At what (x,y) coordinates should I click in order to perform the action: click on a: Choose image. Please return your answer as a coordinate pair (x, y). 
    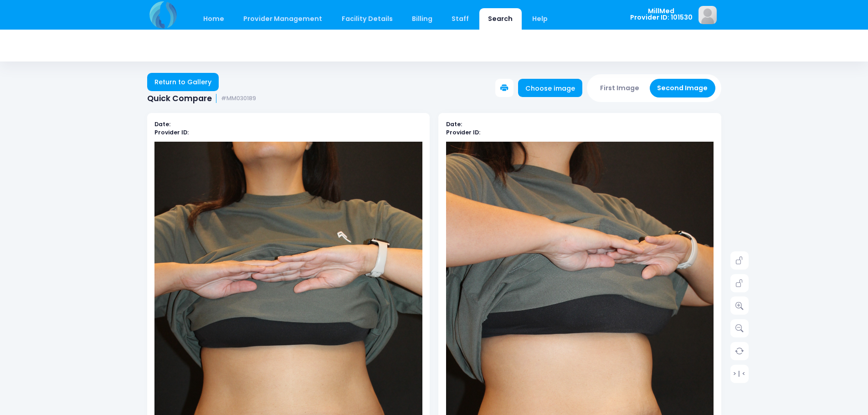
    Looking at the image, I should click on (550, 88).